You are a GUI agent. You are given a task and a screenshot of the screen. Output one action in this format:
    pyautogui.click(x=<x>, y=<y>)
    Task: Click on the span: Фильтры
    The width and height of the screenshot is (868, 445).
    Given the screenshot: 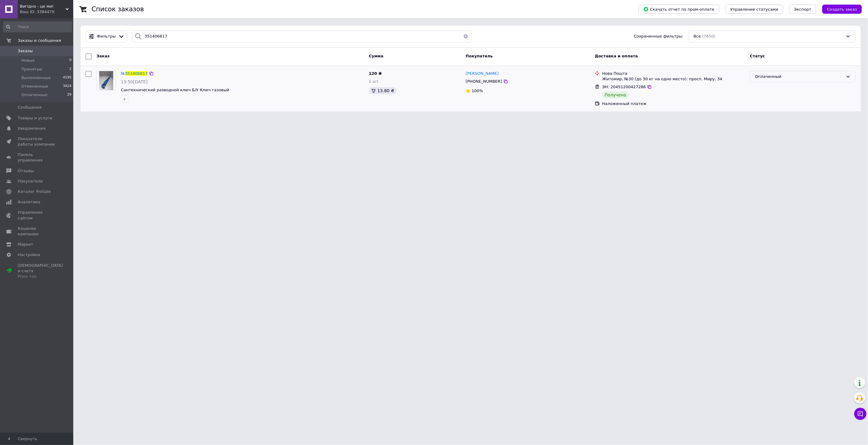 What is the action you would take?
    pyautogui.click(x=107, y=36)
    